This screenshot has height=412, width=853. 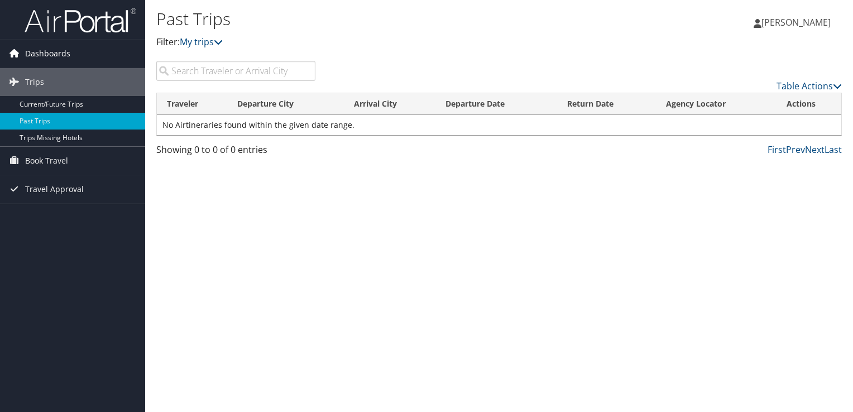 I want to click on a: First, so click(x=776, y=150).